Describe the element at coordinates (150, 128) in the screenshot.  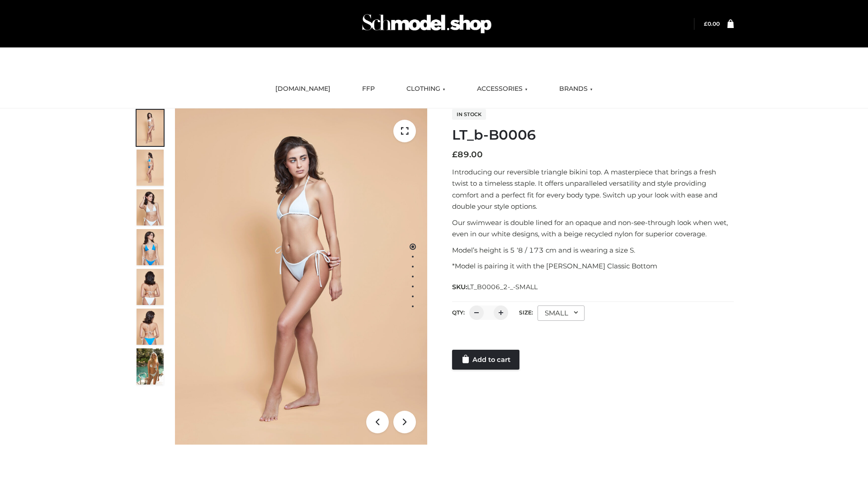
I see `img: ArielClassicBikiniTop_CloudNine_AzureSky_OW114ECO_1-scaled.jpg` at that location.